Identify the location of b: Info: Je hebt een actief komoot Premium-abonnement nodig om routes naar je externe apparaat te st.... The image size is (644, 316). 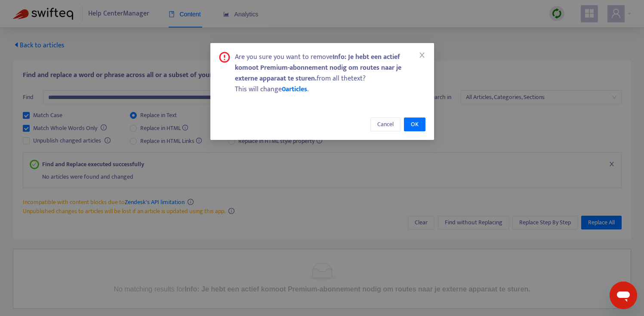
(318, 68).